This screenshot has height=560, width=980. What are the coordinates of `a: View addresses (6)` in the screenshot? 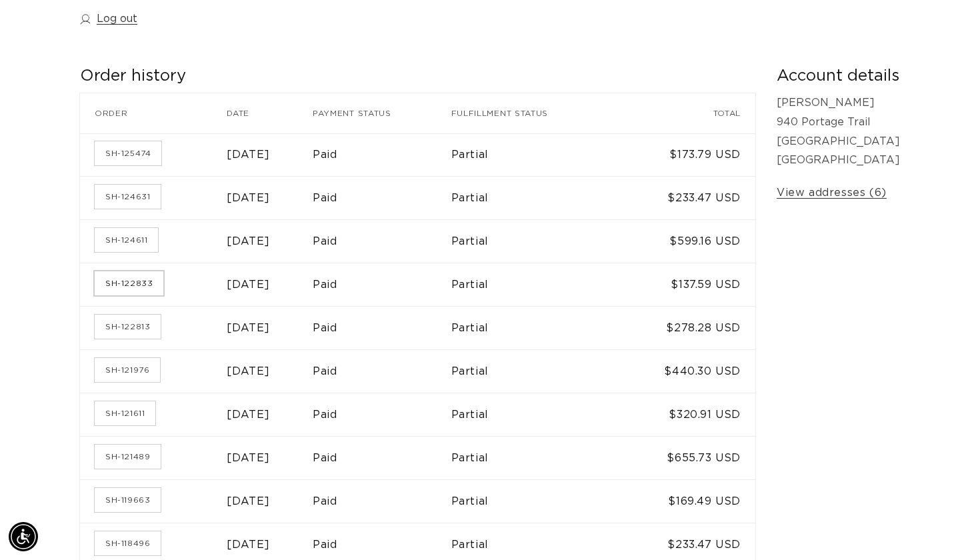 It's located at (831, 192).